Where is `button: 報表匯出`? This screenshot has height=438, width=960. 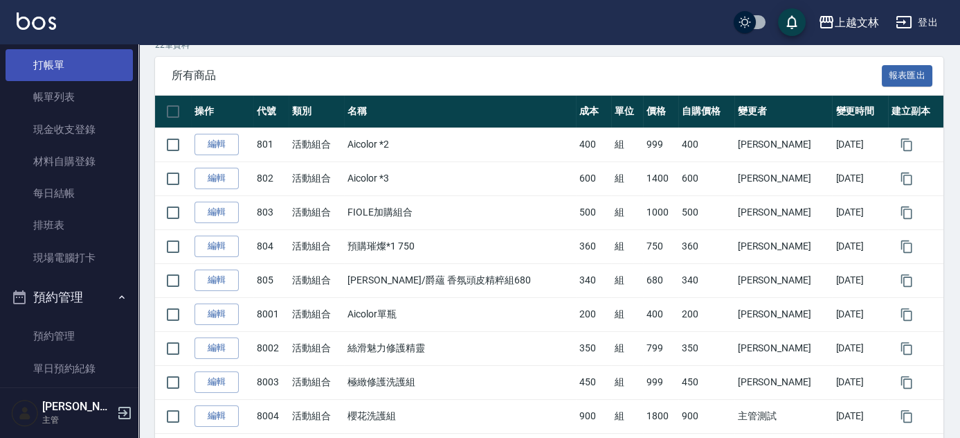
button: 報表匯出 is located at coordinates (908, 75).